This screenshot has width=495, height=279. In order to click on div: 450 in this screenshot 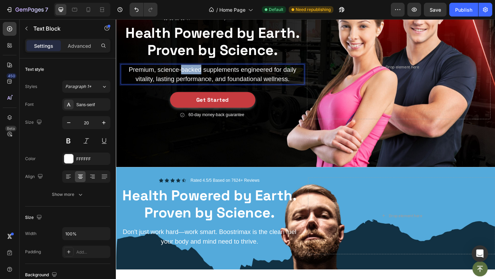, I will do `click(11, 76)`.